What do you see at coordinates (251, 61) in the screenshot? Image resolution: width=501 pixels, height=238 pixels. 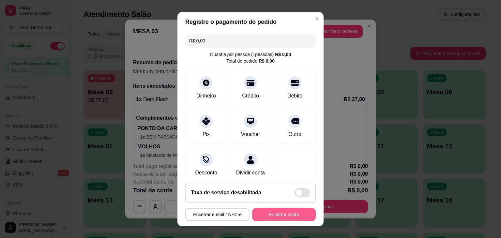 I see `div: Total do pedido` at bounding box center [251, 61].